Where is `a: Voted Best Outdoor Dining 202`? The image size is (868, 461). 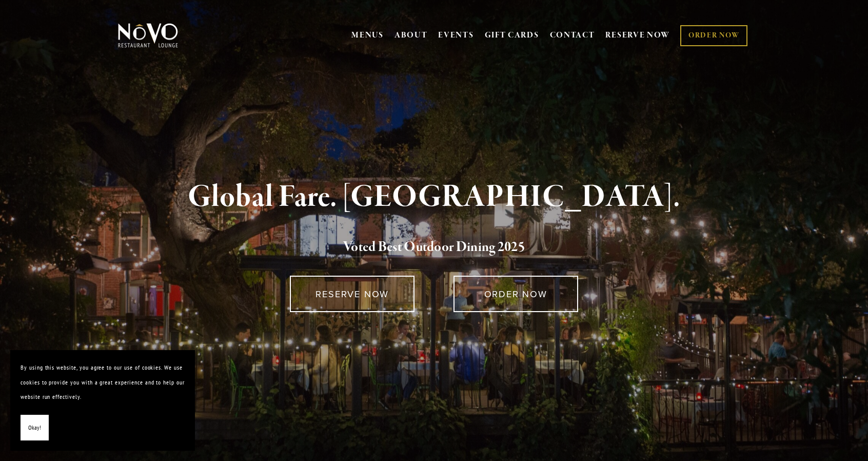
a: Voted Best Outdoor Dining 202 is located at coordinates (431, 248).